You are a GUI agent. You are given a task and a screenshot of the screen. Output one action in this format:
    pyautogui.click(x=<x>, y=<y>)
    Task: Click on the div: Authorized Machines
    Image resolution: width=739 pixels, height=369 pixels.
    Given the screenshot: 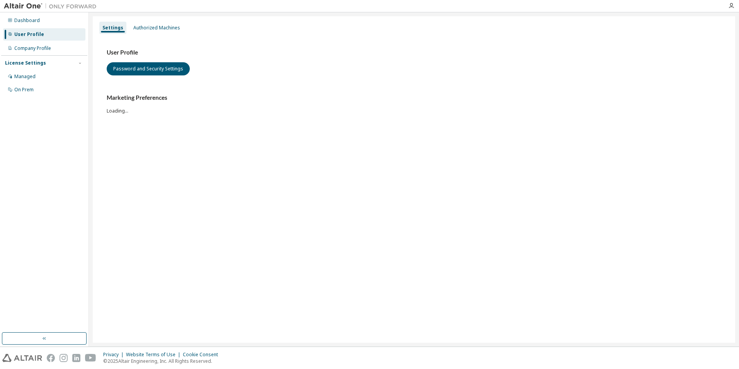 What is the action you would take?
    pyautogui.click(x=157, y=28)
    